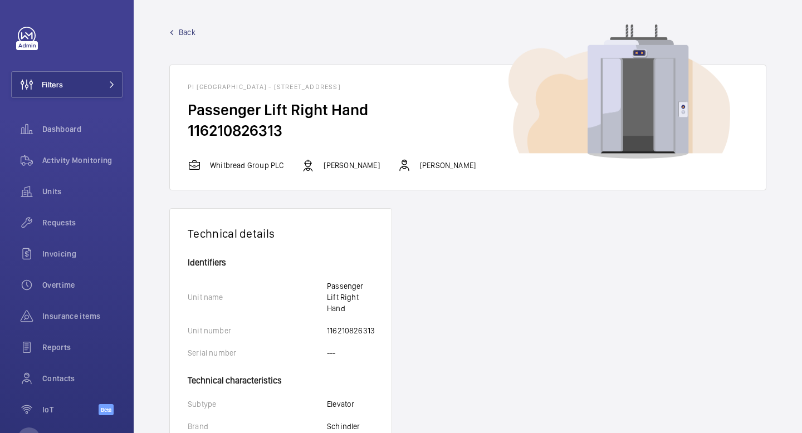 The height and width of the screenshot is (433, 802). What do you see at coordinates (257, 353) in the screenshot?
I see `p: Serial number` at bounding box center [257, 353].